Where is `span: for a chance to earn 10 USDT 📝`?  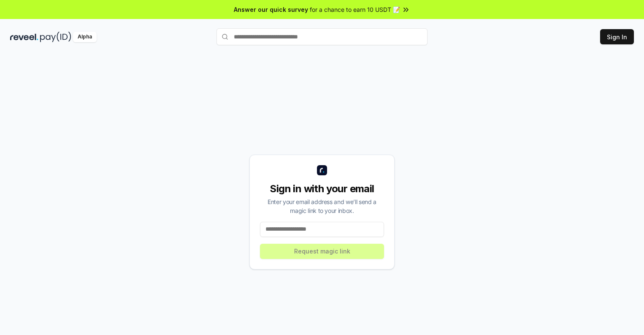 span: for a chance to earn 10 USDT 📝 is located at coordinates (355, 9).